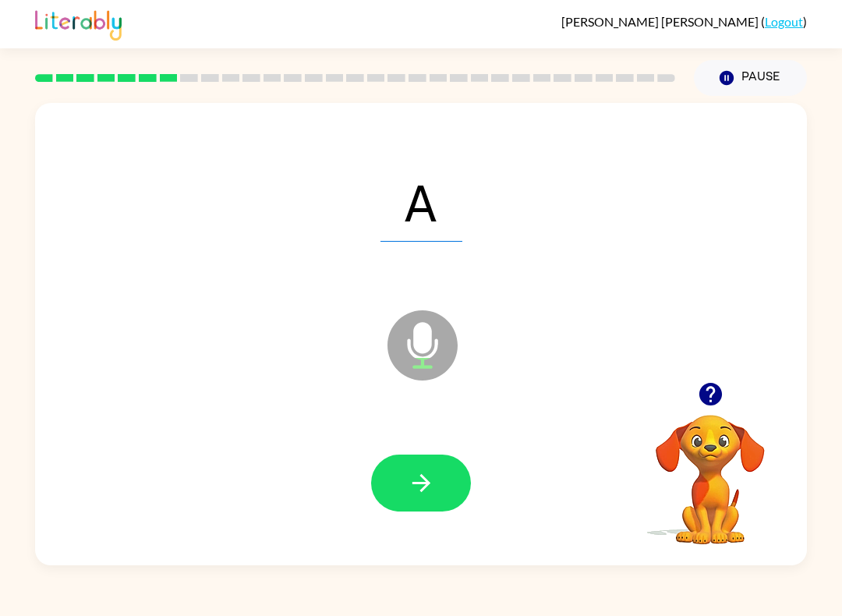 Image resolution: width=842 pixels, height=616 pixels. What do you see at coordinates (751, 78) in the screenshot?
I see `button: Pause` at bounding box center [751, 78].